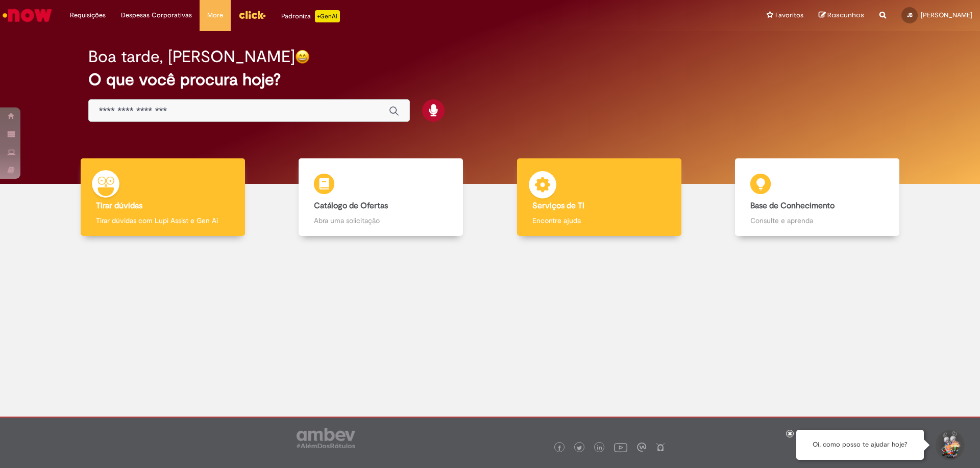 The height and width of the screenshot is (468, 980). Describe the element at coordinates (558, 206) in the screenshot. I see `b: Serviços de TI` at that location.